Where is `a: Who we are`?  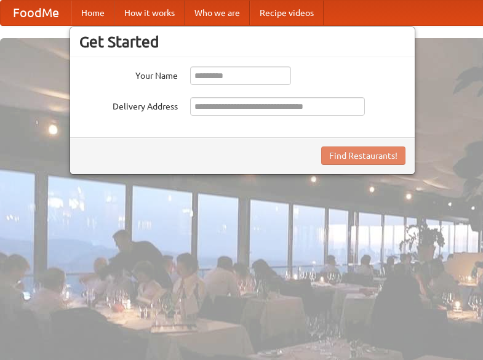
a: Who we are is located at coordinates (217, 13).